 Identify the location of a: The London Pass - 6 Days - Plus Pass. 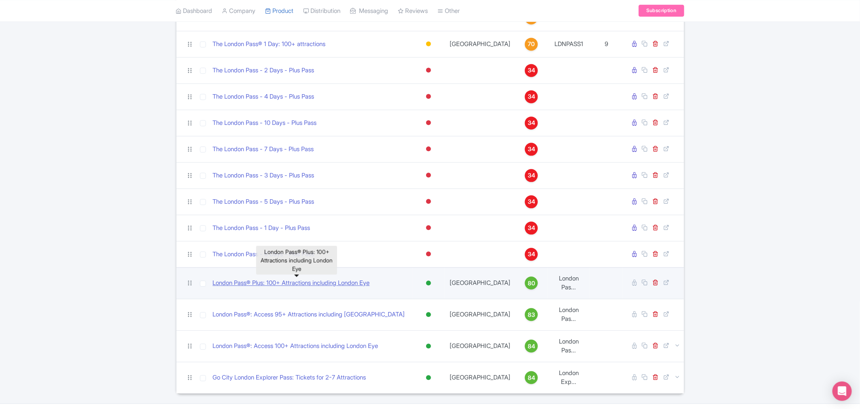
(263, 254).